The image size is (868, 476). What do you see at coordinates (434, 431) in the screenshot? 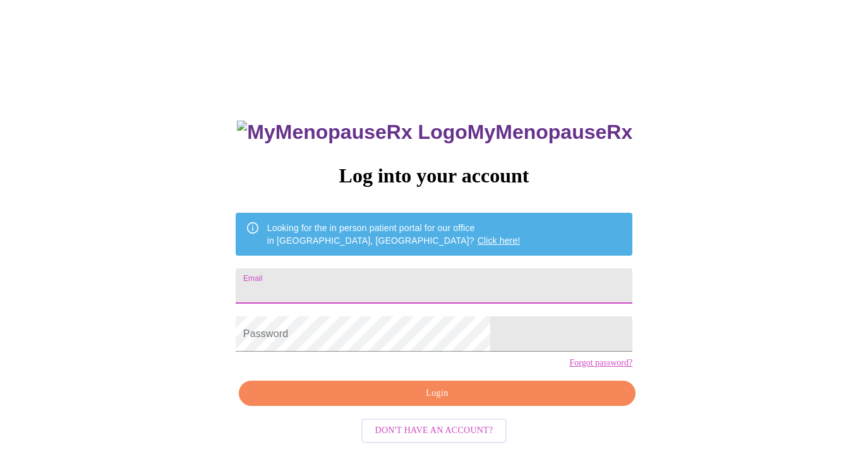
I see `button: Don't have an account?` at bounding box center [434, 431].